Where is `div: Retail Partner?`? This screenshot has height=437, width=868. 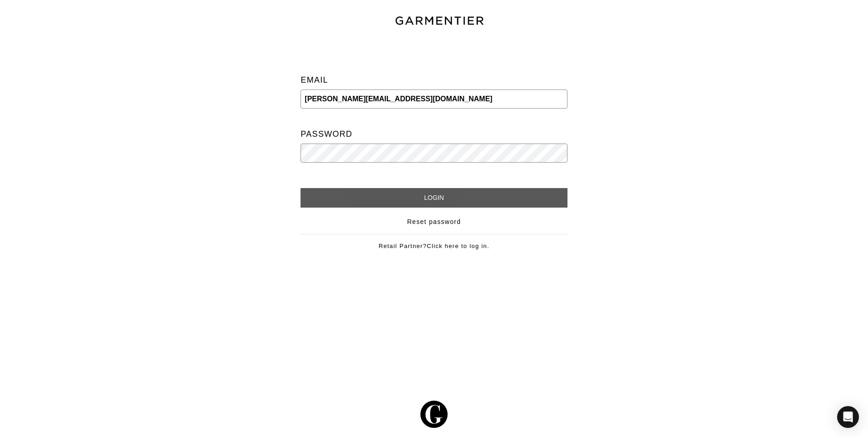 div: Retail Partner? is located at coordinates (433, 242).